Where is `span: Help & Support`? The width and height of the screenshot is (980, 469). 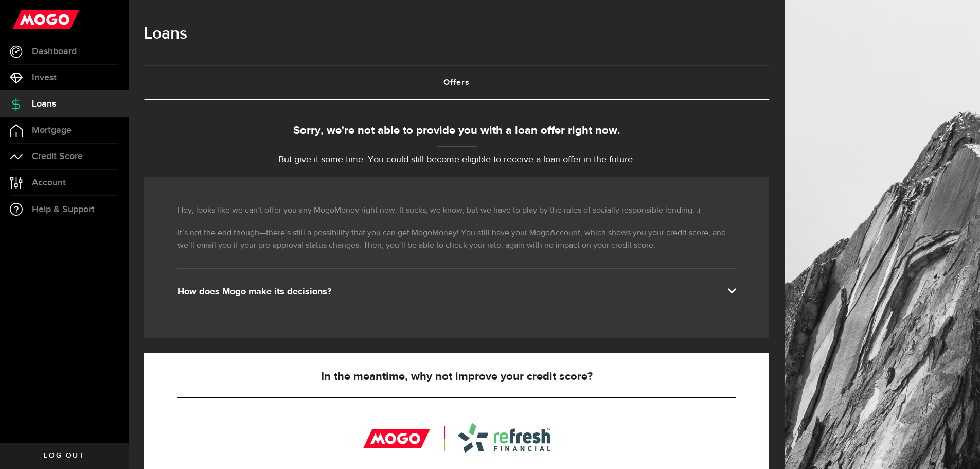
span: Help & Support is located at coordinates (64, 210).